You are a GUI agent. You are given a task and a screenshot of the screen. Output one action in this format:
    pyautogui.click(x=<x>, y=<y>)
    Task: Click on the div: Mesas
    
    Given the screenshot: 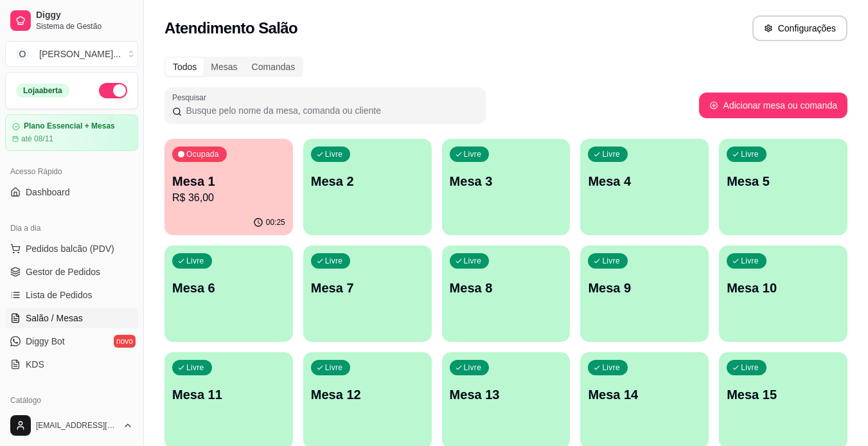 What is the action you would take?
    pyautogui.click(x=223, y=67)
    